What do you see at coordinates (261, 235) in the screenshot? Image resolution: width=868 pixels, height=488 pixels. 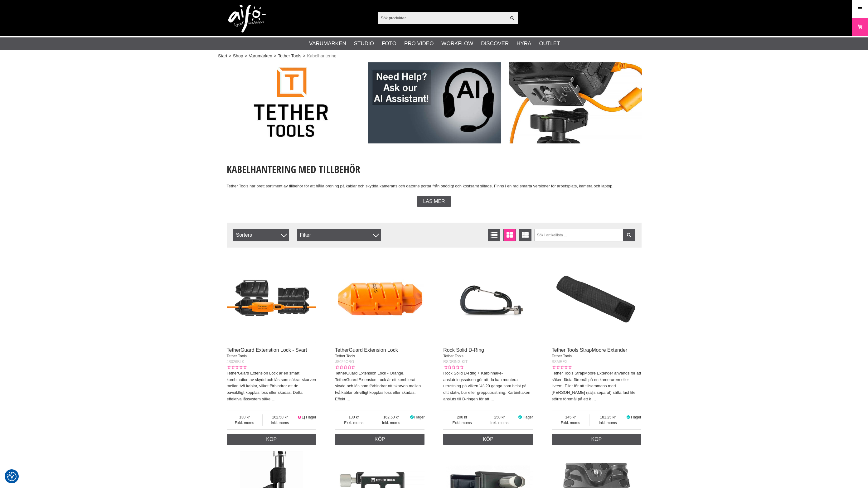 I see `span: Sortera` at bounding box center [261, 235].